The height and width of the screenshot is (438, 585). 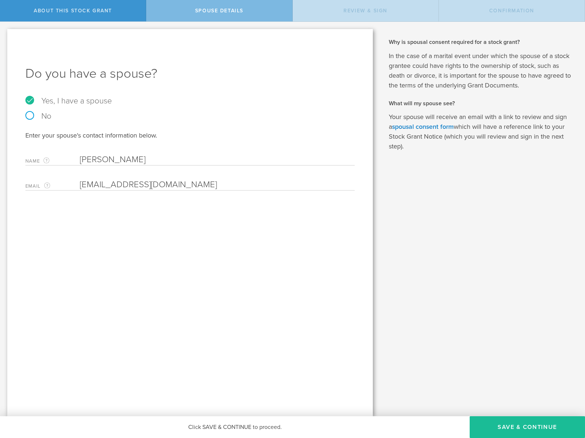 What do you see at coordinates (512, 11) in the screenshot?
I see `span: Confirmation` at bounding box center [512, 11].